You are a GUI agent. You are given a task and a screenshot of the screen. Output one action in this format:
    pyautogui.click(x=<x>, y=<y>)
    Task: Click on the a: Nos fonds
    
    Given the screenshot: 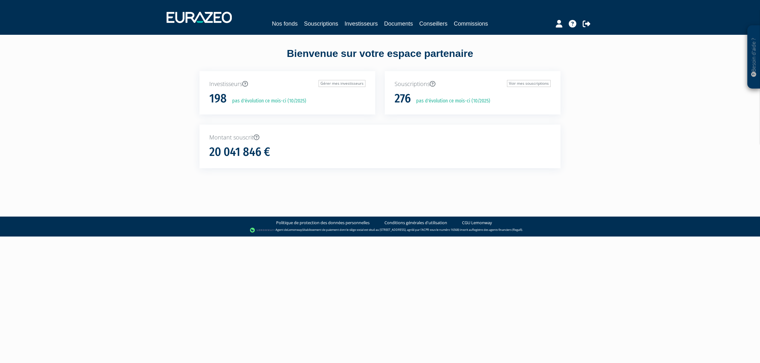 What is the action you would take?
    pyautogui.click(x=285, y=24)
    